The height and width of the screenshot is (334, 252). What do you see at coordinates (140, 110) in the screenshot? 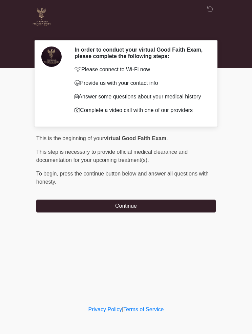
I see `p: Complete a video call with one of our providers` at bounding box center [140, 110].